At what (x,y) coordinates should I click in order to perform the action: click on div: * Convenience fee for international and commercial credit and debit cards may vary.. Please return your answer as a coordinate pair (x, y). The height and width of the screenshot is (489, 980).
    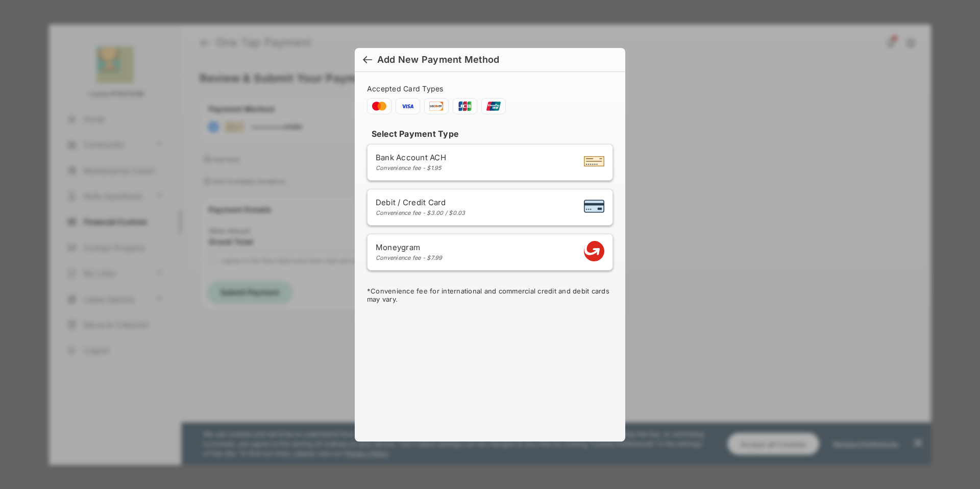
    Looking at the image, I should click on (490, 296).